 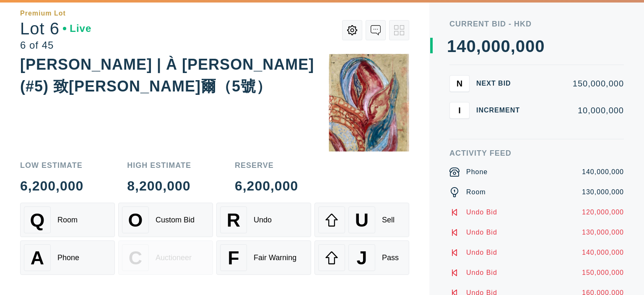 What do you see at coordinates (264, 258) in the screenshot?
I see `button: FFair Warning` at bounding box center [264, 258].